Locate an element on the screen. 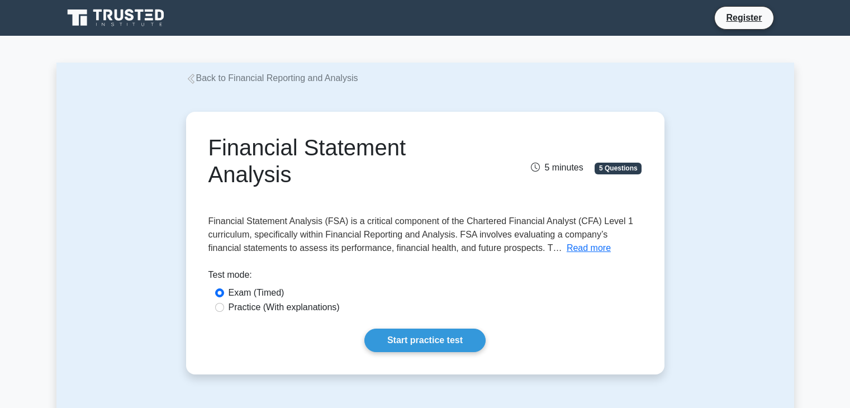  div: Test mode: is located at coordinates (425, 277).